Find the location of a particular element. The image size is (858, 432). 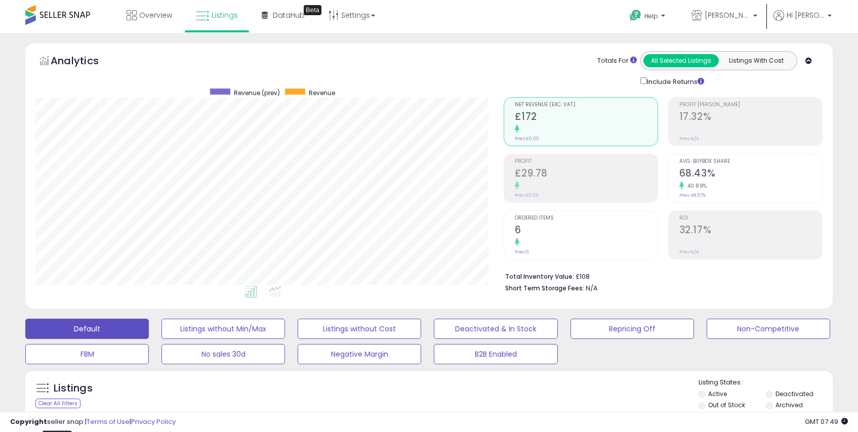

p: Listing States: is located at coordinates (765, 383).